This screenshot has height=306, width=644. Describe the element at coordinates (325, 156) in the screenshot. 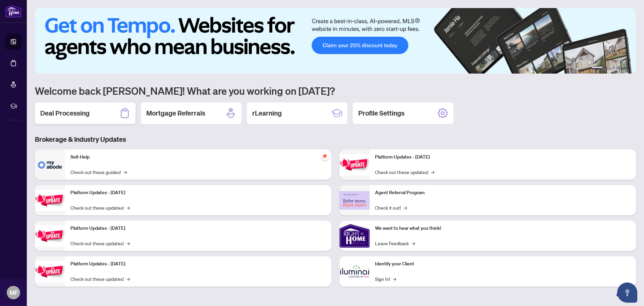

I see `span: pushpin` at that location.